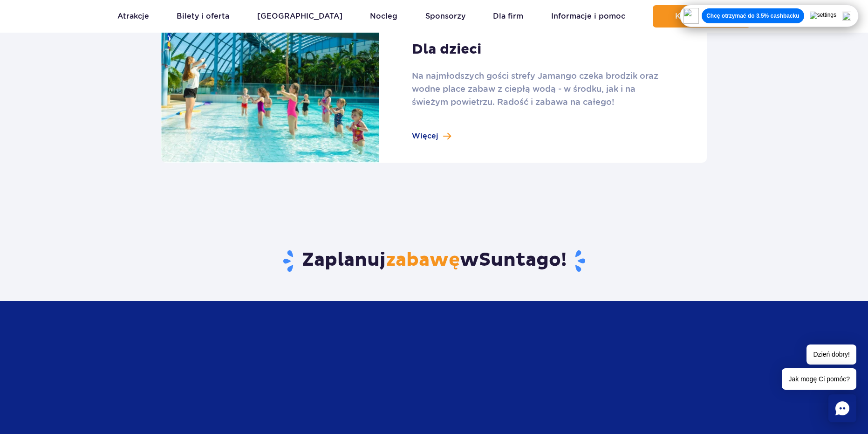 The width and height of the screenshot is (868, 434). Describe the element at coordinates (520, 260) in the screenshot. I see `span: Suntago` at that location.